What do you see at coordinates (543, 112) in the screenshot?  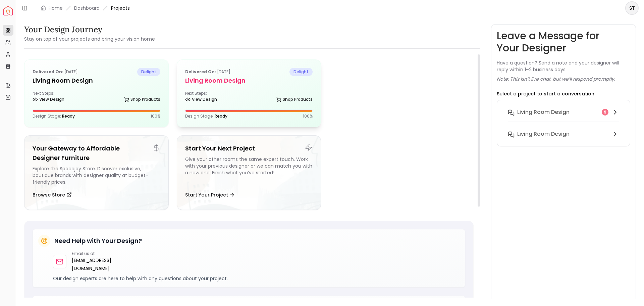 I see `h6: Living Room design` at bounding box center [543, 112].